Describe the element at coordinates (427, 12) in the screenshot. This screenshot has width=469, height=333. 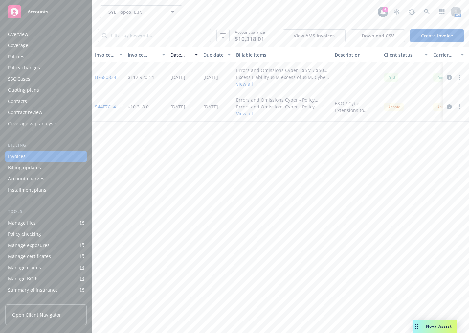
I see `a: Search` at that location.